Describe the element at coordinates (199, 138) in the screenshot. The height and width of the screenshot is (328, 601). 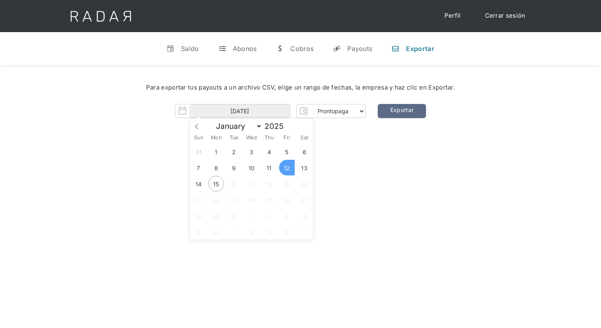
I see `span: Sun` at that location.